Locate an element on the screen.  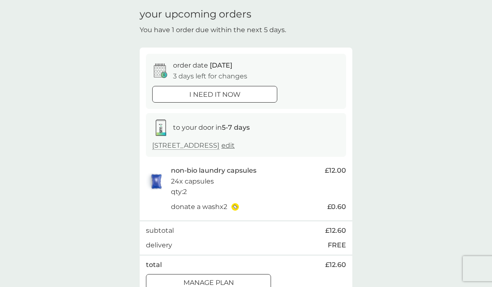
p: 3 days left for changes is located at coordinates (210, 76).